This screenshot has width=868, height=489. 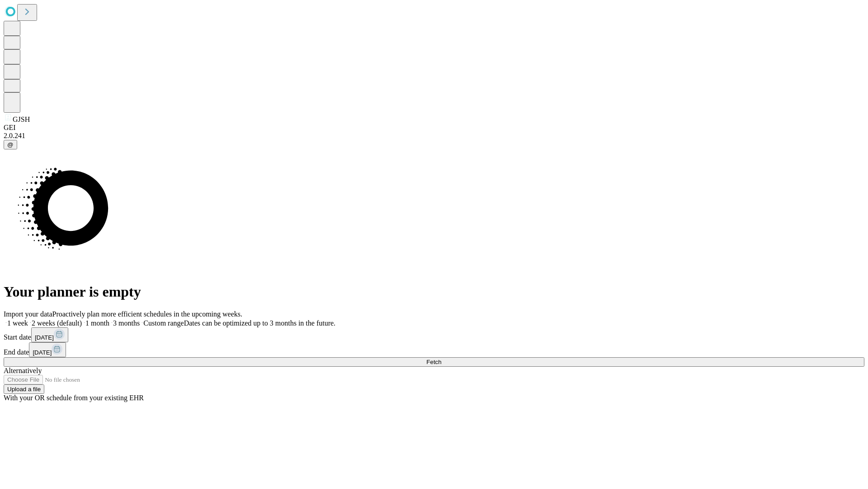 I want to click on span: 1 month, so click(x=97, y=323).